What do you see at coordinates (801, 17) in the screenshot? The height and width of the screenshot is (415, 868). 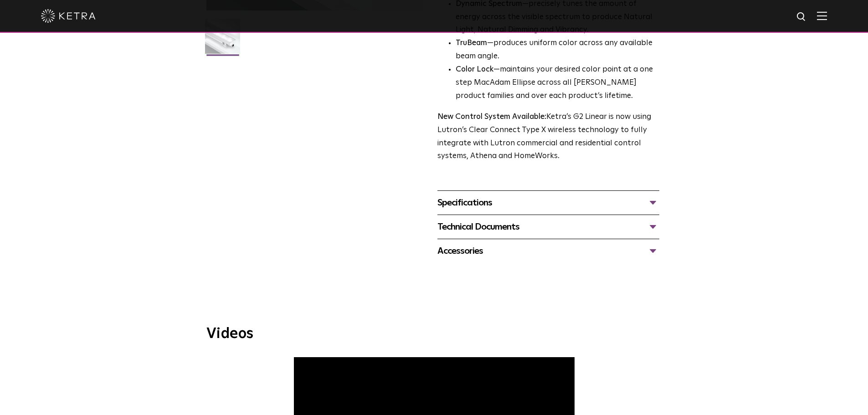 I see `img: search icon` at bounding box center [801, 17].